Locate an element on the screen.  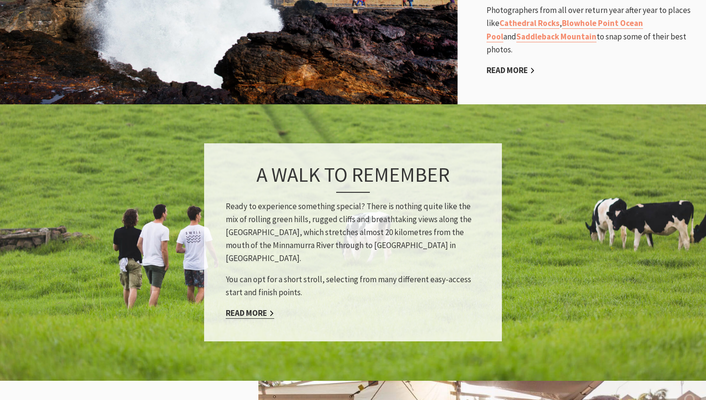
a: Cathedral Rocks is located at coordinates (529, 23).